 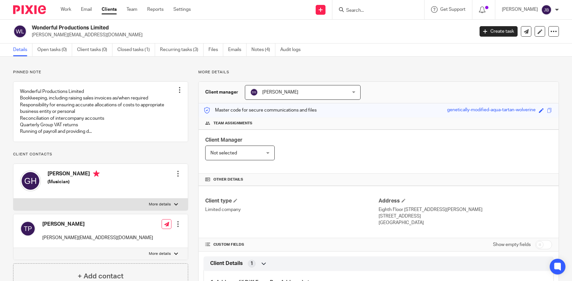 What do you see at coordinates (182, 10) in the screenshot?
I see `a: Settings` at bounding box center [182, 10].